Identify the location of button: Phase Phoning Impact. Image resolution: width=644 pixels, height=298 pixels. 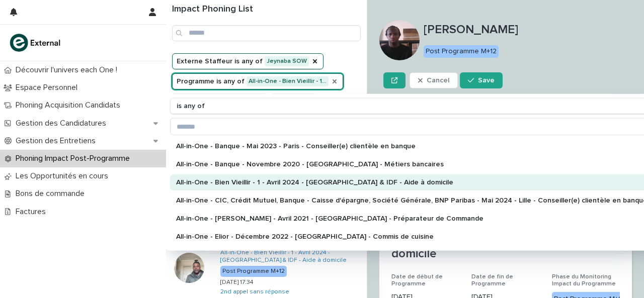
(220, 102).